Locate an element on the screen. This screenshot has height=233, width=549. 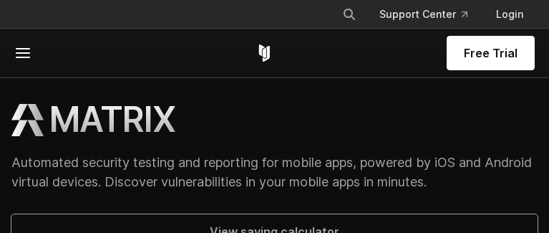
a: Free Trial is located at coordinates (491, 53).